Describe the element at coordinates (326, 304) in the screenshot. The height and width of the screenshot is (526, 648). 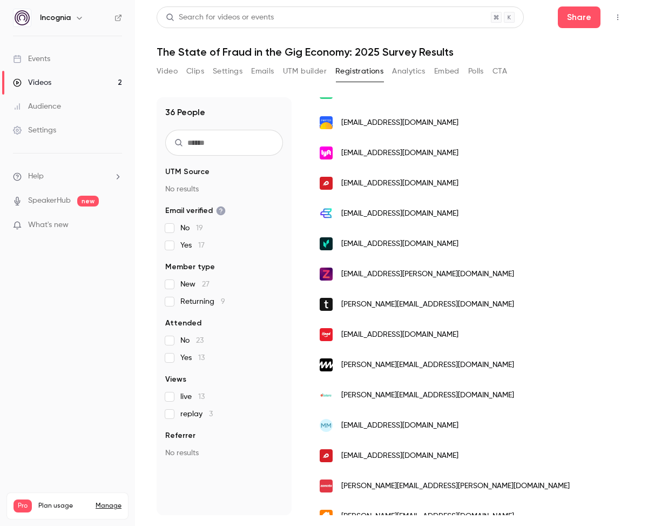
I see `img: trustfull.com` at that location.